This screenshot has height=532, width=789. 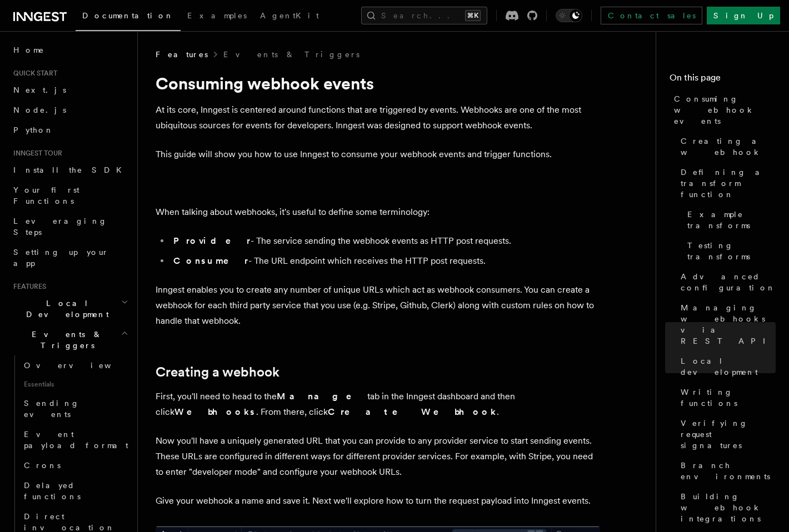 What do you see at coordinates (69, 196) in the screenshot?
I see `a: Your first Functions` at bounding box center [69, 196].